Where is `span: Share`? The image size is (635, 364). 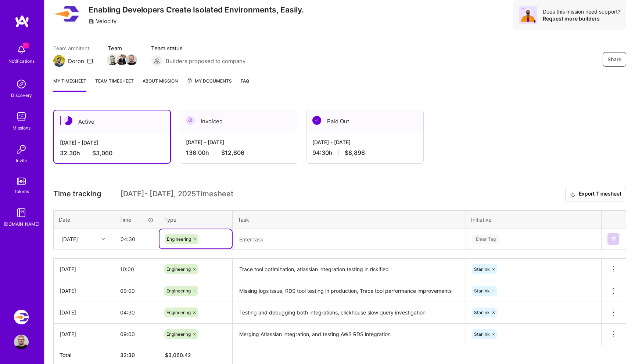
span: Share is located at coordinates (614, 60).